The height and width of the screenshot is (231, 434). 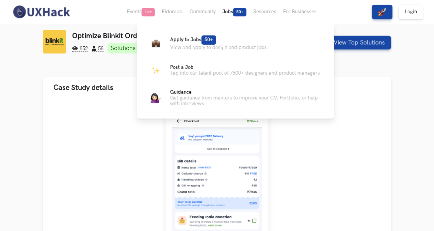 I want to click on a: ParkingPost a JobTap into our talent pool of 7500+ designers and product managers, so click(x=235, y=70).